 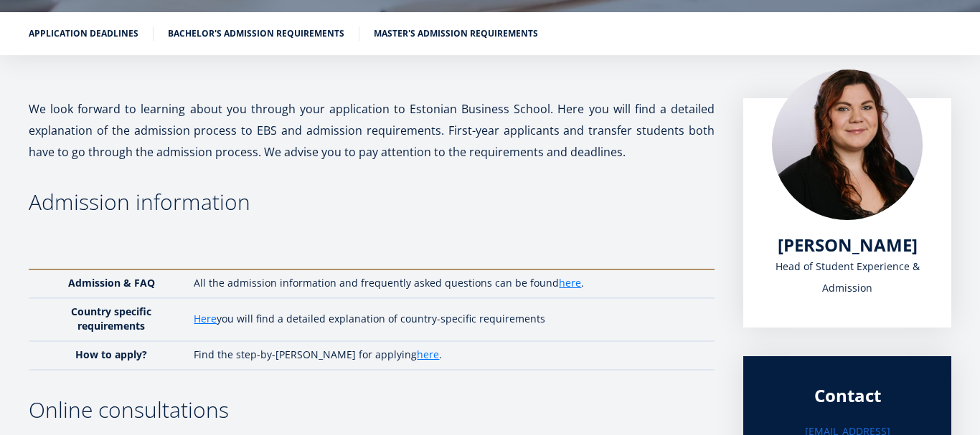 What do you see at coordinates (256, 33) in the screenshot?
I see `a: Bachelor's admission requirements` at bounding box center [256, 33].